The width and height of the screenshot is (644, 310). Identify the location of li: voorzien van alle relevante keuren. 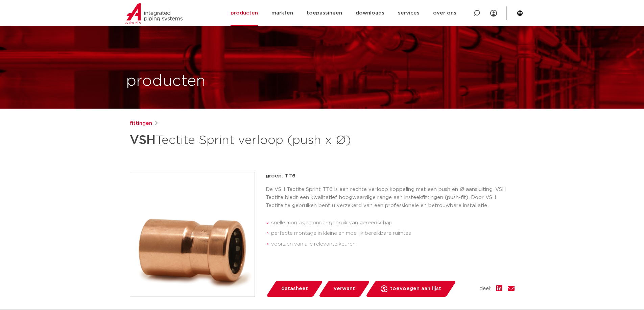
(393, 244).